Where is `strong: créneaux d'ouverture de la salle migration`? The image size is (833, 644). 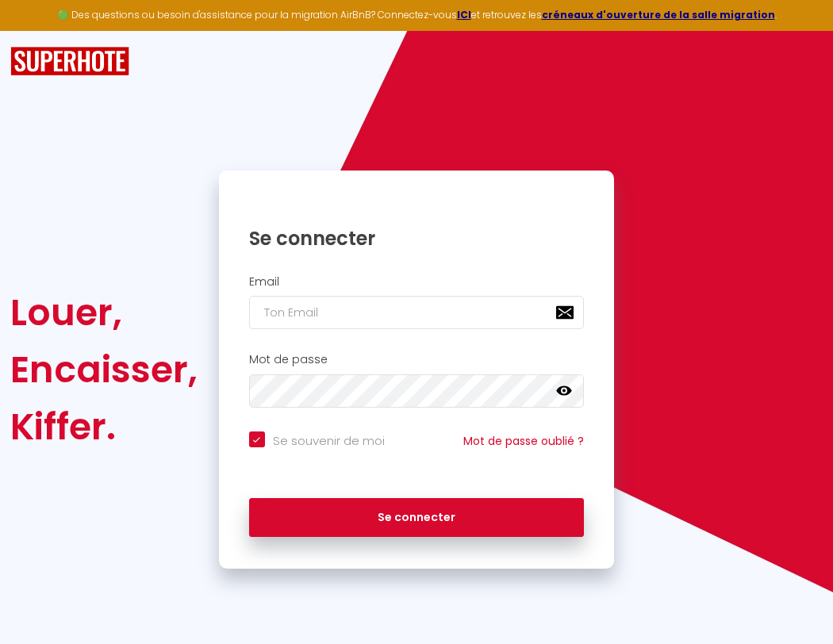
strong: créneaux d'ouverture de la salle migration is located at coordinates (658, 14).